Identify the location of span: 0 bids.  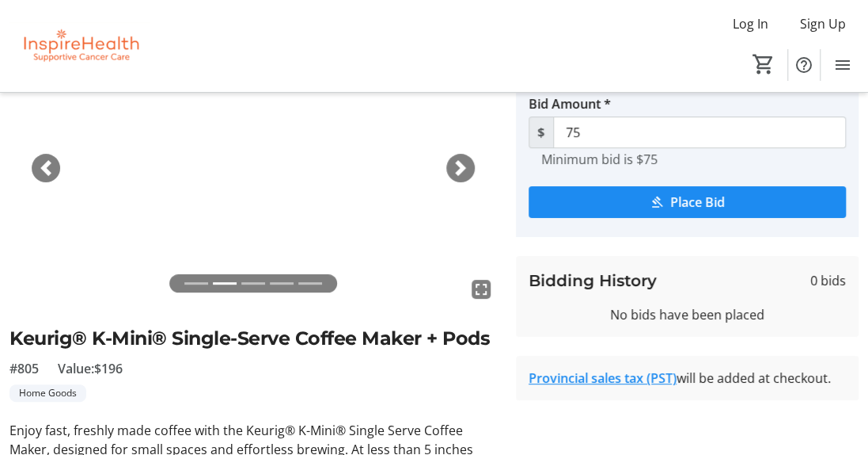
(828, 281).